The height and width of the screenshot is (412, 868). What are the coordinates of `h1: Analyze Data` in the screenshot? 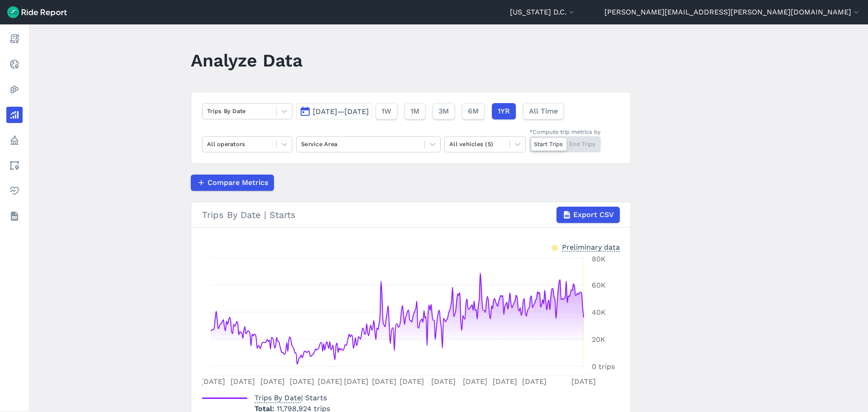 It's located at (246, 60).